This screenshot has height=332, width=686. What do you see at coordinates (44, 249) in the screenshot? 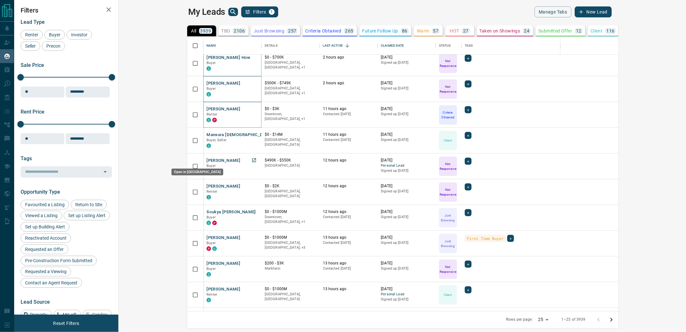
I see `div: Requested an Offer` at bounding box center [44, 249].